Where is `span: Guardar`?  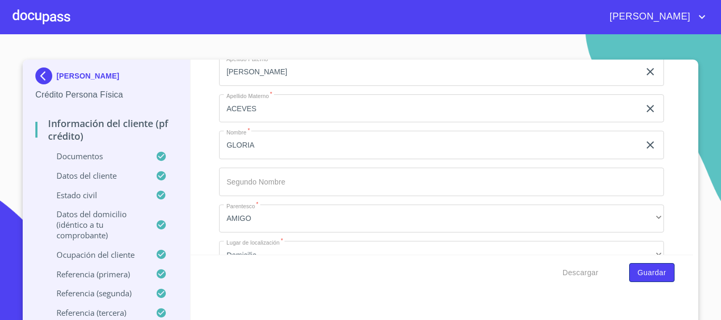
span: Guardar is located at coordinates (652, 273).